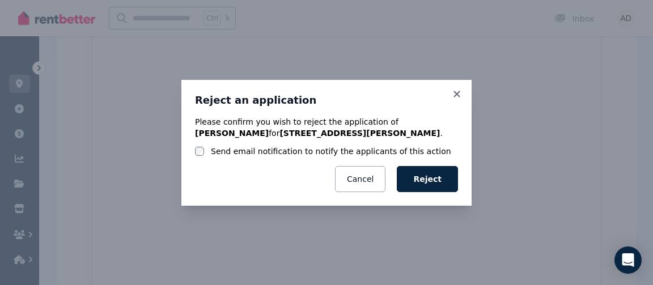 Image resolution: width=653 pixels, height=285 pixels. I want to click on button: Reject, so click(428, 179).